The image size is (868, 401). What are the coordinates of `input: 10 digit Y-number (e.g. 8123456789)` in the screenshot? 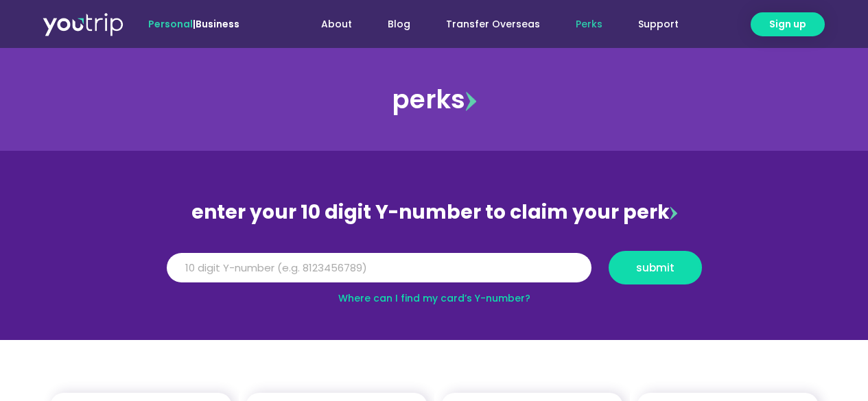 It's located at (379, 268).